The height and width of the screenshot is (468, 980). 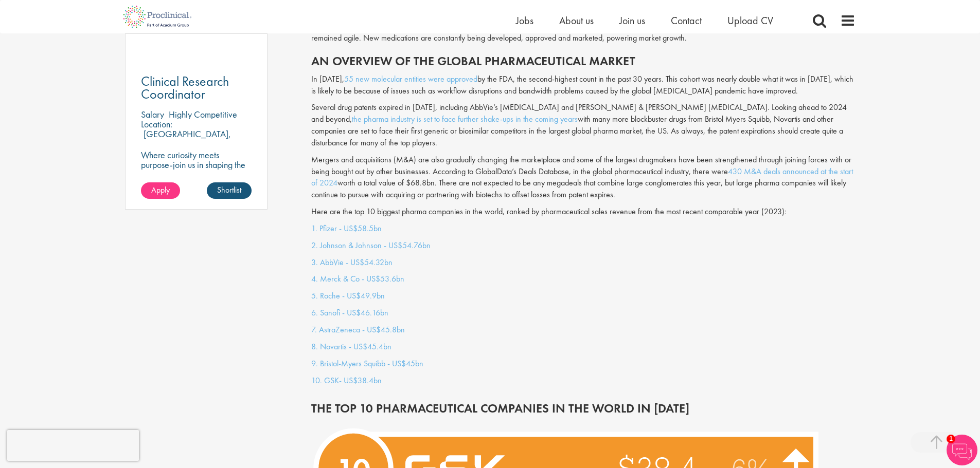 What do you see at coordinates (161, 191) in the screenshot?
I see `a: Apply` at bounding box center [161, 191].